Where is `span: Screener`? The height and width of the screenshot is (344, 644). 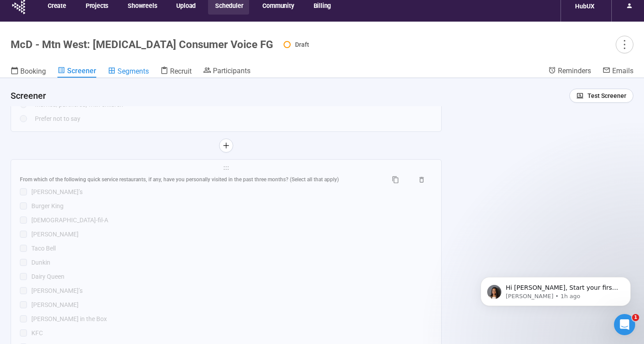
span: Screener is located at coordinates (82, 71).